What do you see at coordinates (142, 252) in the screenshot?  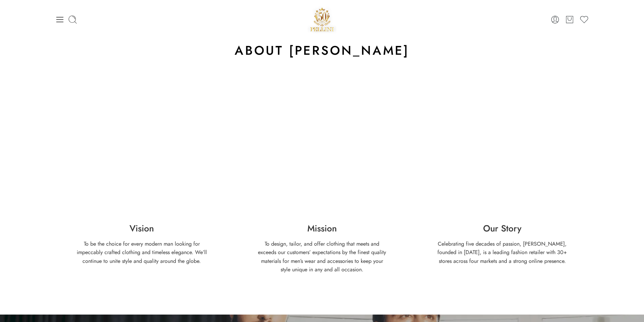 I see `p: To be the choice for every modern man looking for impeccably crafted clothing and timeless elegan...` at bounding box center [142, 252].